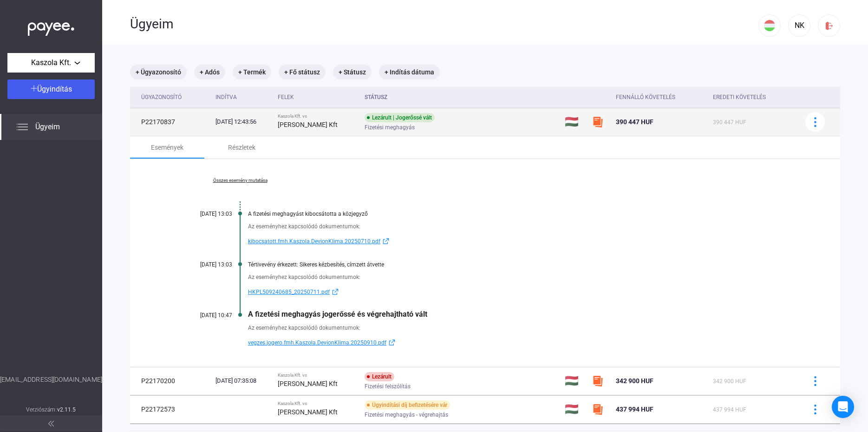 The image size is (868, 432). What do you see at coordinates (461, 97) in the screenshot?
I see `th: Státusz` at bounding box center [461, 97].